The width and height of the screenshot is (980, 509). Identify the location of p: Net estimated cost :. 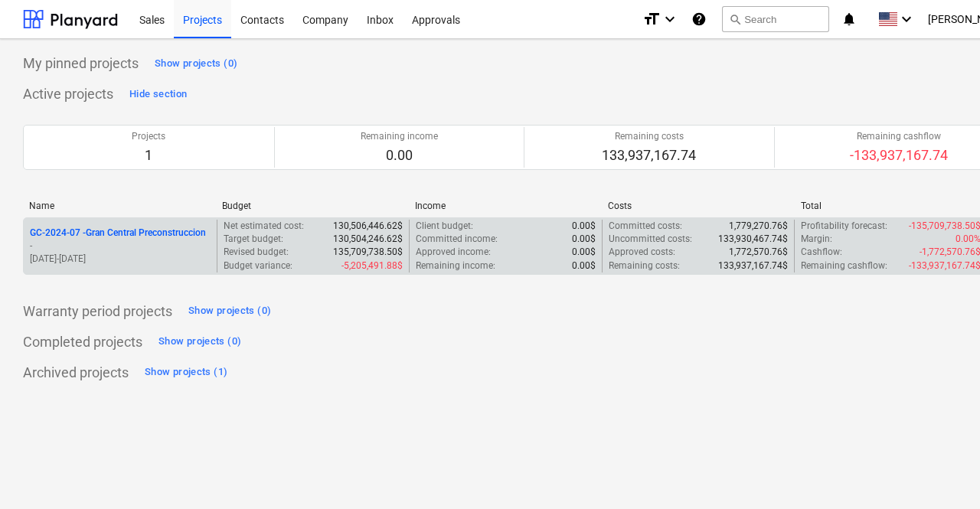
(263, 226).